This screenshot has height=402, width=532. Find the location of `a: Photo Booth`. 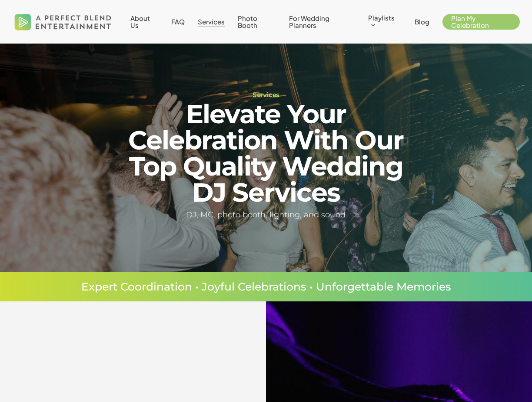

a: Photo Booth is located at coordinates (257, 22).